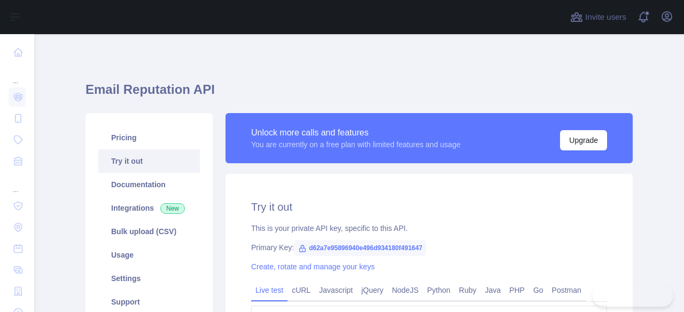 Image resolution: width=684 pixels, height=312 pixels. What do you see at coordinates (356, 133) in the screenshot?
I see `div: Unlock more calls and features` at bounding box center [356, 133].